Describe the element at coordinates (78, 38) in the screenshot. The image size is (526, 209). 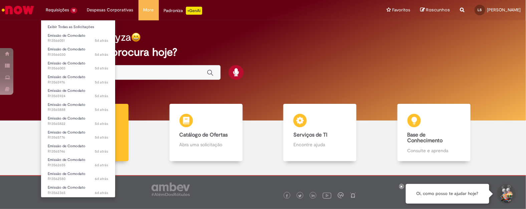
I see `a: Aberto R13566051 : Emissão de Comodato` at that location.